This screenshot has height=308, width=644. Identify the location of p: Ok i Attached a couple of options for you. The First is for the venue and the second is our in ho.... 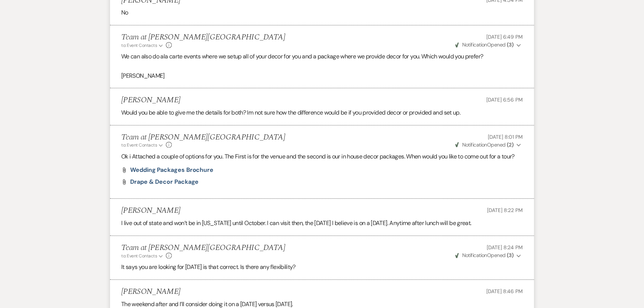
(322, 156).